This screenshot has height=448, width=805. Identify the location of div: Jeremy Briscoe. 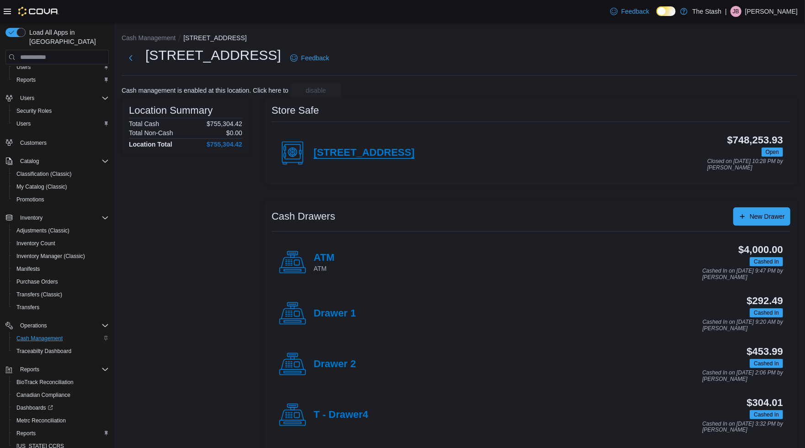
(736, 11).